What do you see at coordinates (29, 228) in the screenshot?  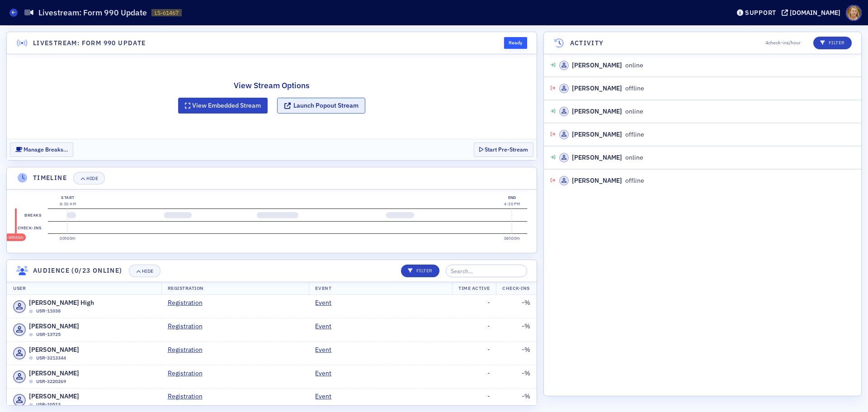 I see `label: Check-ins` at bounding box center [29, 228].